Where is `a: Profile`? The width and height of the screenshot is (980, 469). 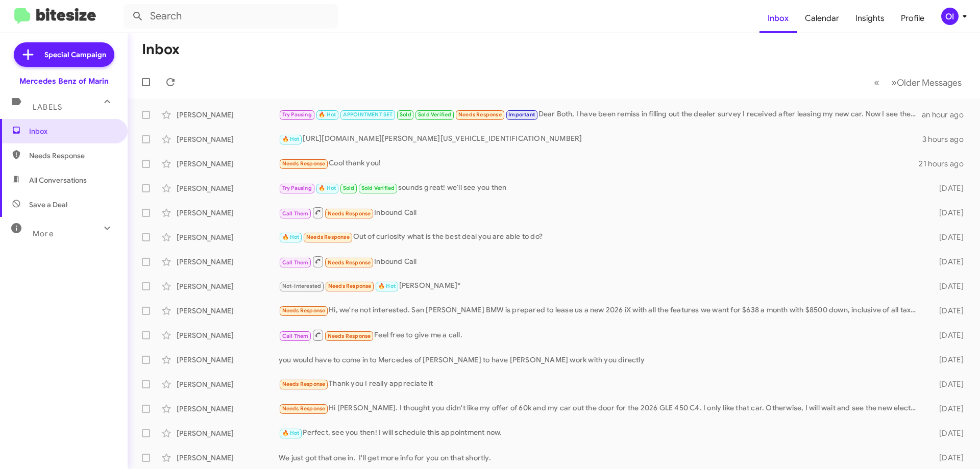 a: Profile is located at coordinates (913, 19).